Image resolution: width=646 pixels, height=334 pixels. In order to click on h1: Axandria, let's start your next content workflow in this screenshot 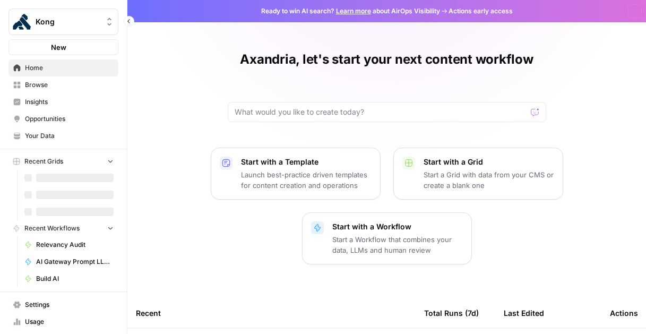, I will do `click(386, 59)`.